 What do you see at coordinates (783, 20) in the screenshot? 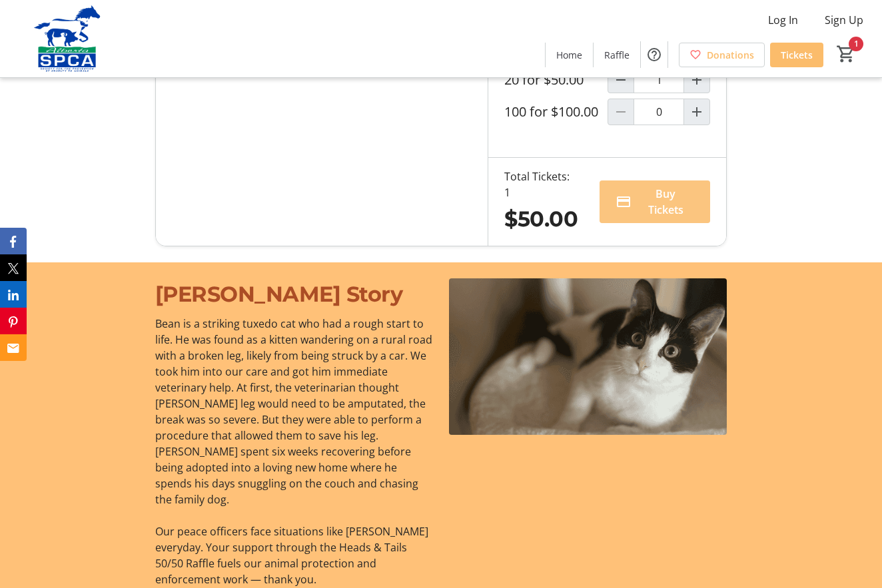
I see `button: Log In` at bounding box center [783, 20].